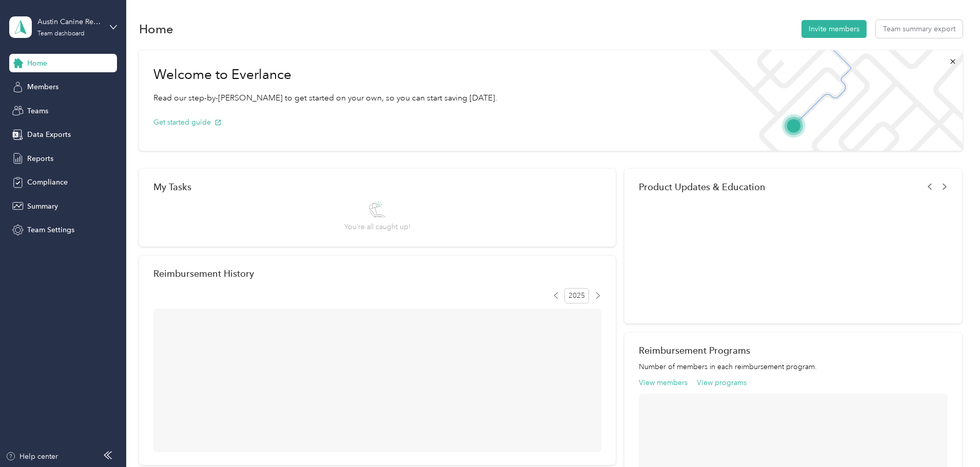 Image resolution: width=980 pixels, height=467 pixels. What do you see at coordinates (32, 456) in the screenshot?
I see `button: Help center` at bounding box center [32, 456].